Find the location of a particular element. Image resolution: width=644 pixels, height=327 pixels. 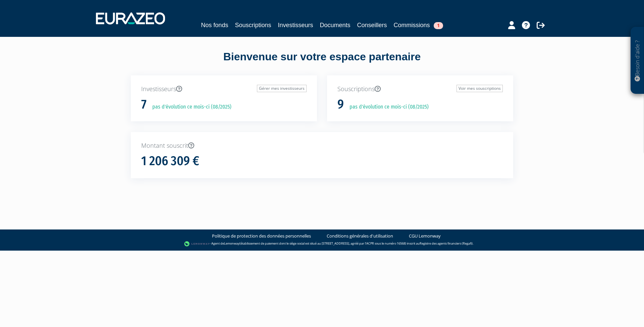

a: Registre des agents financiers (Regafi) is located at coordinates (446, 243).